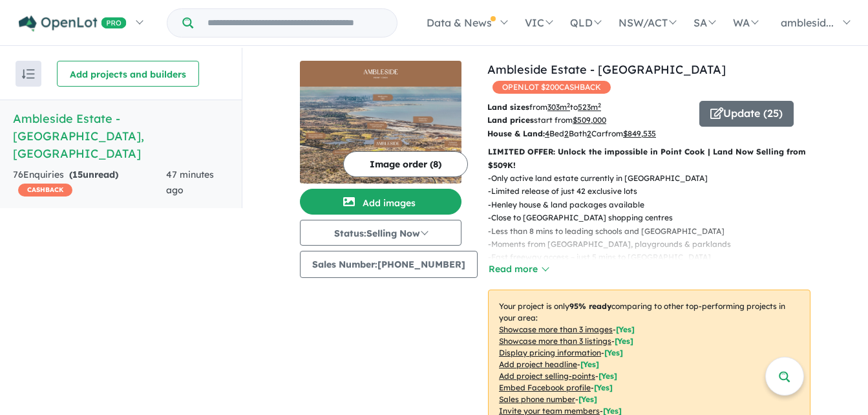 The image size is (868, 415). What do you see at coordinates (77, 174) in the screenshot?
I see `span: 15` at bounding box center [77, 174].